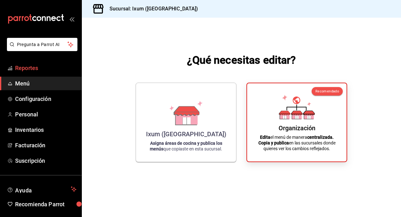 This screenshot has height=217, width=401. I want to click on a: Pregunta a Parrot AI, so click(41, 49).